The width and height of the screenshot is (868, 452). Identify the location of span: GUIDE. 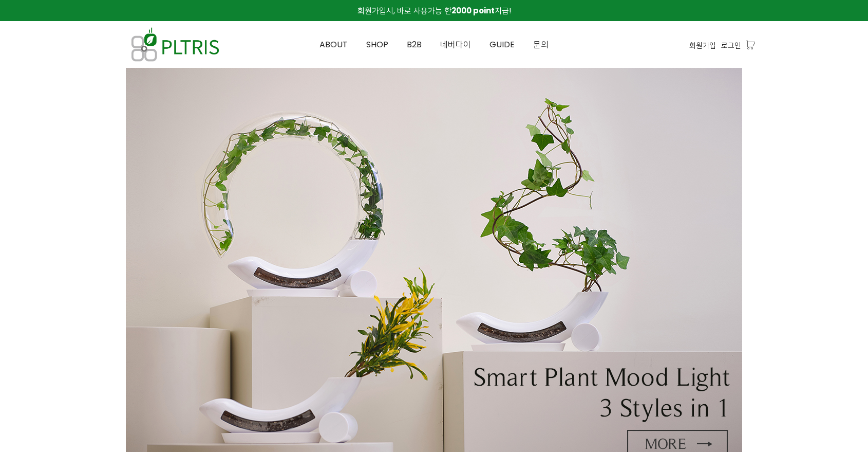
(502, 44).